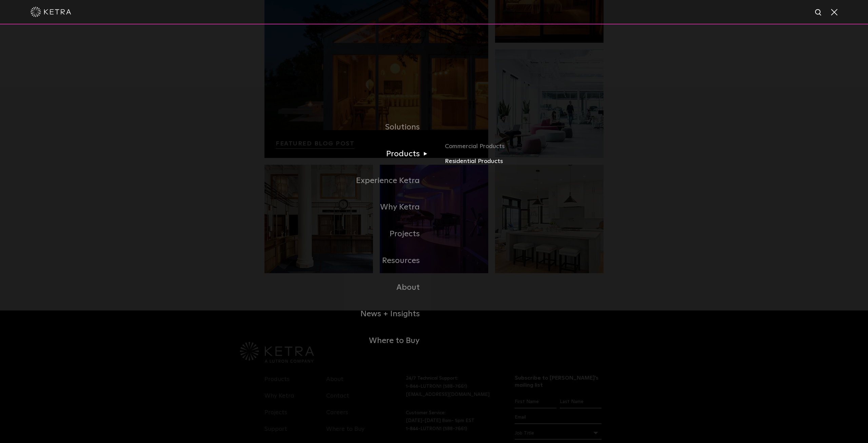 The height and width of the screenshot is (443, 868). What do you see at coordinates (349, 207) in the screenshot?
I see `a: Why Ketra` at bounding box center [349, 207].